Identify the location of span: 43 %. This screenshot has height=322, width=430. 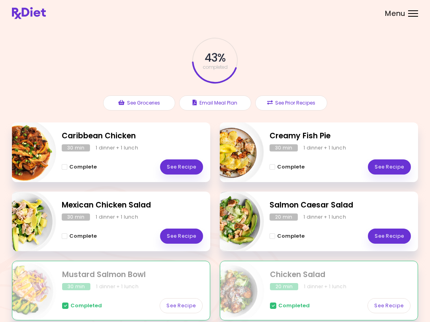
(215, 58).